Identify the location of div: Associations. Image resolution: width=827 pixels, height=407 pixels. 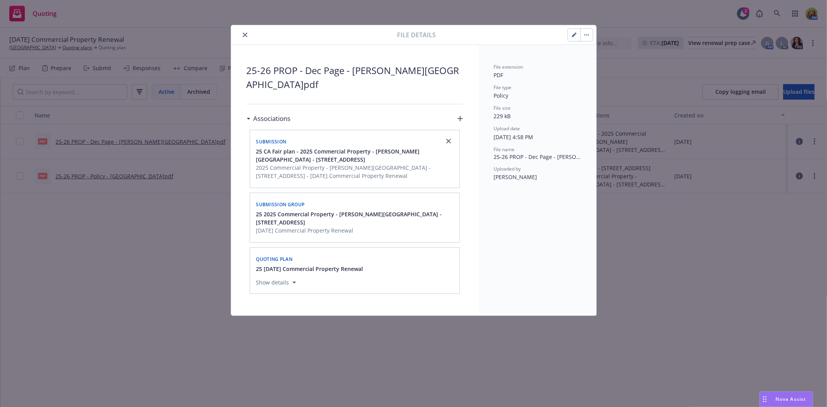
(269, 119).